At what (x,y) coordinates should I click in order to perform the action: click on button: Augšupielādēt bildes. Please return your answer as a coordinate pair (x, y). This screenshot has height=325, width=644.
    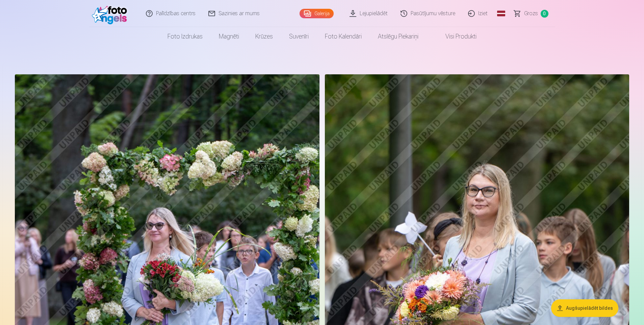
    Looking at the image, I should click on (584, 308).